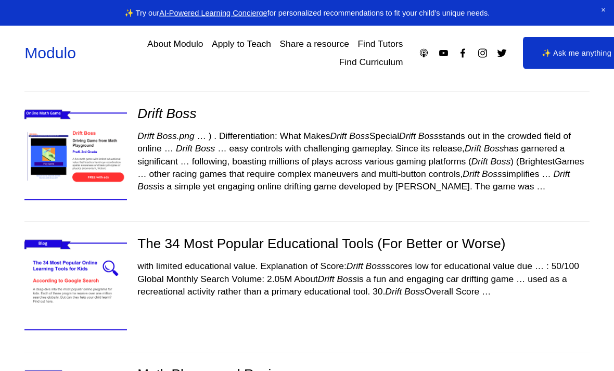 This screenshot has height=371, width=614. What do you see at coordinates (175, 136) in the screenshot?
I see `em: Boss.png` at bounding box center [175, 136].